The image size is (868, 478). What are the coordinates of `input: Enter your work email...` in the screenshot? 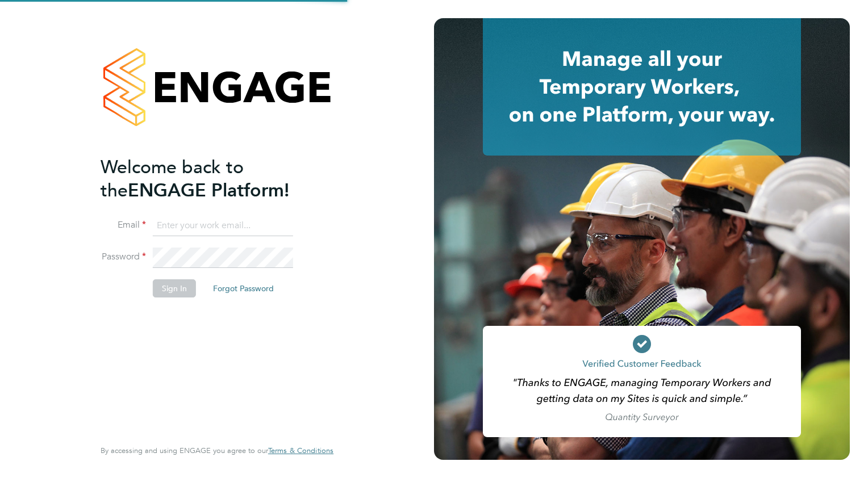 It's located at (223, 226).